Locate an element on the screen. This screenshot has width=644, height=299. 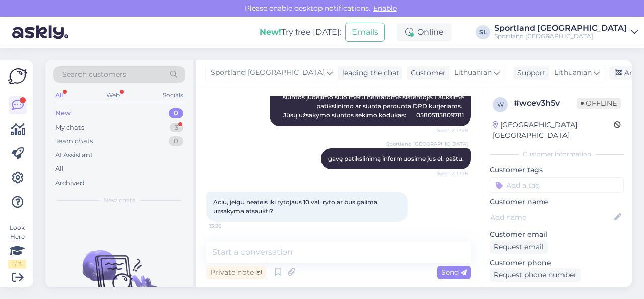
span: Search customers is located at coordinates (94, 74).